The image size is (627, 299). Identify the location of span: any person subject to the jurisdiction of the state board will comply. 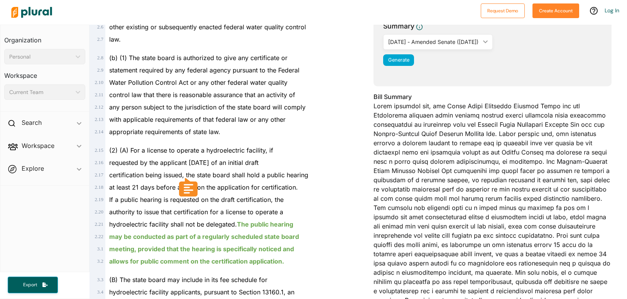
(207, 107).